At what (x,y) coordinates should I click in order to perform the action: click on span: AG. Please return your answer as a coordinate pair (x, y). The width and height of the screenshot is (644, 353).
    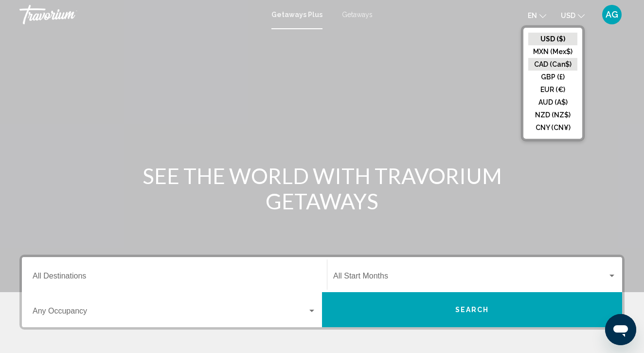
    Looking at the image, I should click on (612, 15).